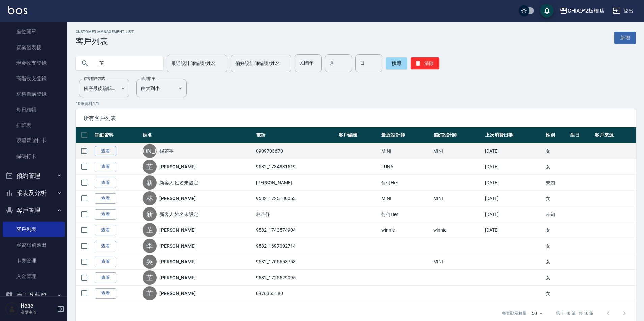  I want to click on a: 入金管理, so click(34, 276).